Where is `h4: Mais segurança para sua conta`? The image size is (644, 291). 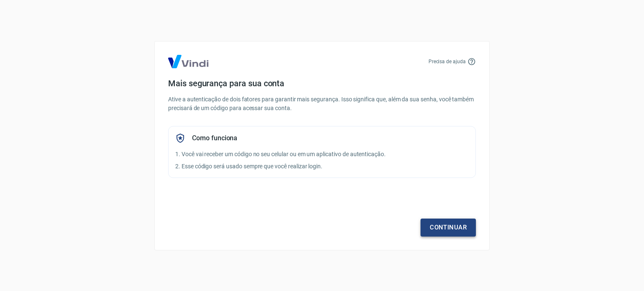
h4: Mais segurança para sua conta is located at coordinates (322, 84).